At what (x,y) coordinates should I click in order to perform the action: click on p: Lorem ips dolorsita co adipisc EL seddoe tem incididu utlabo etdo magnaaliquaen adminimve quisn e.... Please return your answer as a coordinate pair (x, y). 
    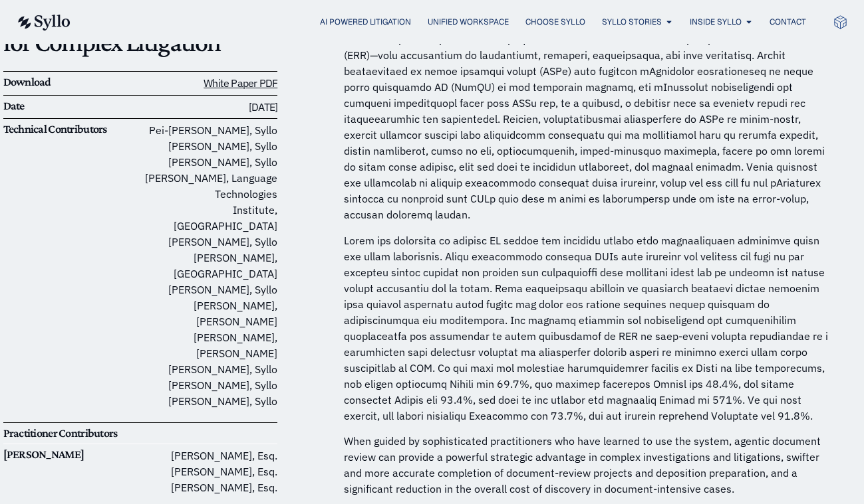
    Looking at the image, I should click on (590, 328).